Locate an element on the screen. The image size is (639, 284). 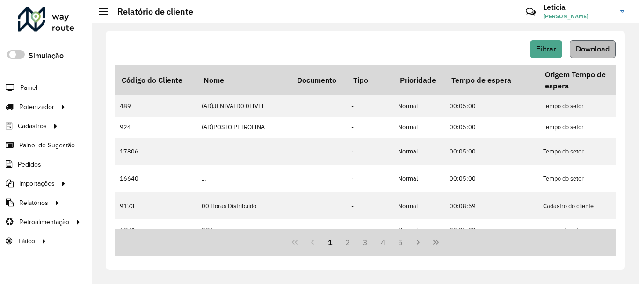
th: Documento is located at coordinates (319, 80).